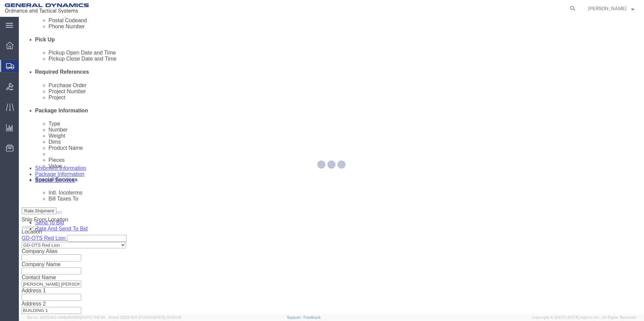  I want to click on span: Server: 2025.18.0-d1e9a510831, so click(66, 318).